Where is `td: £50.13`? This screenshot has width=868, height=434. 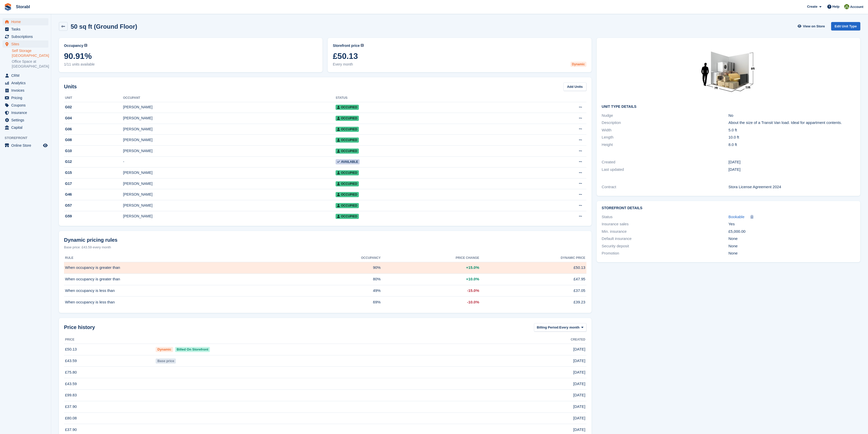
td: £50.13 is located at coordinates (110, 349).